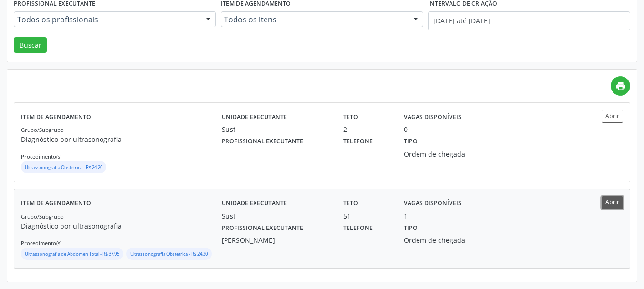  What do you see at coordinates (366, 216) in the screenshot?
I see `div: 51` at bounding box center [366, 216].